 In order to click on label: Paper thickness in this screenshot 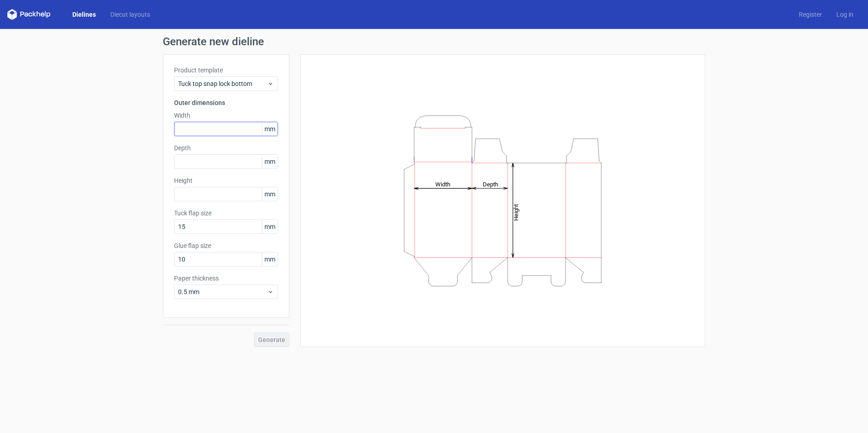, I will do `click(226, 278)`.